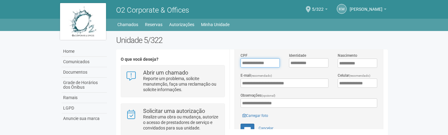  I want to click on img: logo.jpg, so click(83, 21).